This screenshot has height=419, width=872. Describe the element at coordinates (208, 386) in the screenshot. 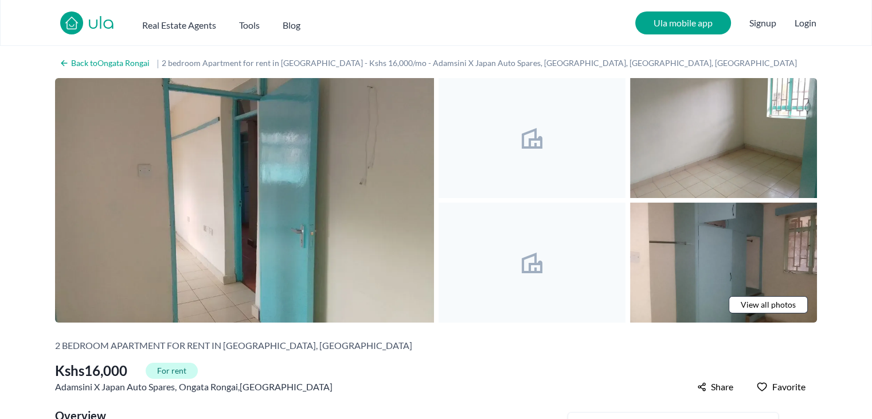

I see `a: Ongata Rongai` at that location.